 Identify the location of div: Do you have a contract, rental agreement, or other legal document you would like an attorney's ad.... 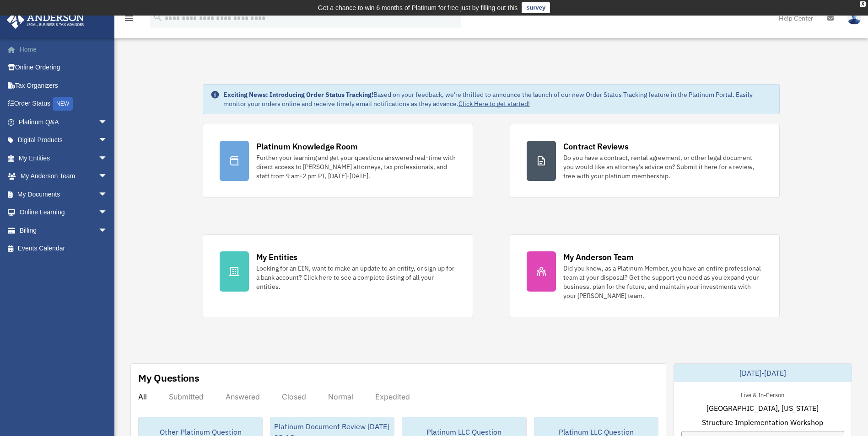
(663, 167).